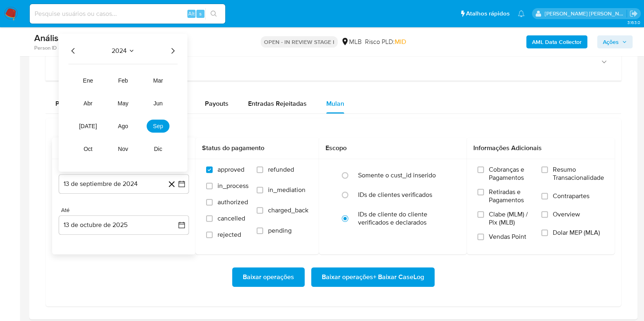 This screenshot has width=644, height=321. Describe the element at coordinates (586, 14) in the screenshot. I see `p: viviane.jdasilva@mercadopago.com.br` at that location.